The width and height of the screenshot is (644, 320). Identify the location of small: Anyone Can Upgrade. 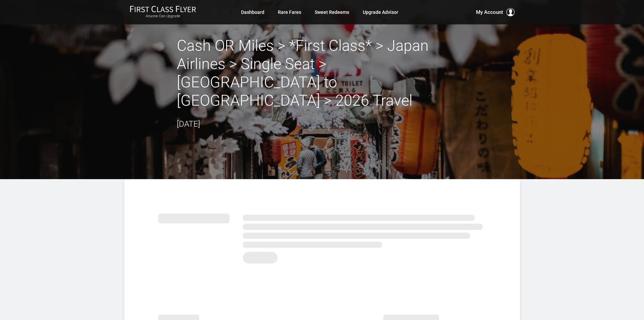
(163, 16).